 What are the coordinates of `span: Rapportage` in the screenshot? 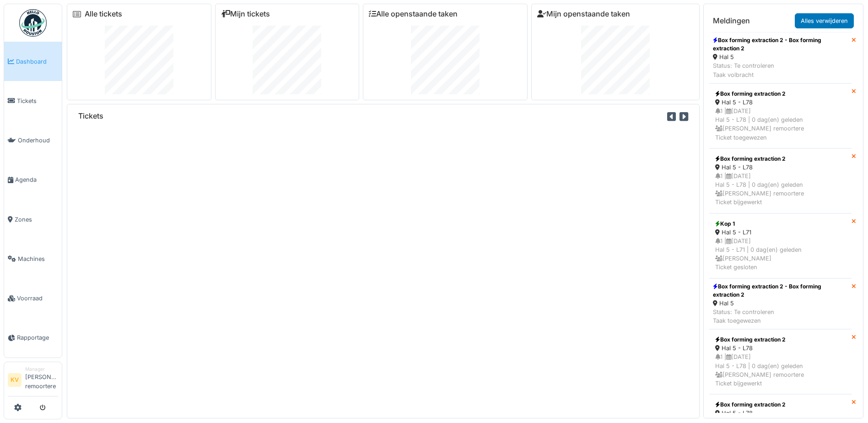 It's located at (37, 337).